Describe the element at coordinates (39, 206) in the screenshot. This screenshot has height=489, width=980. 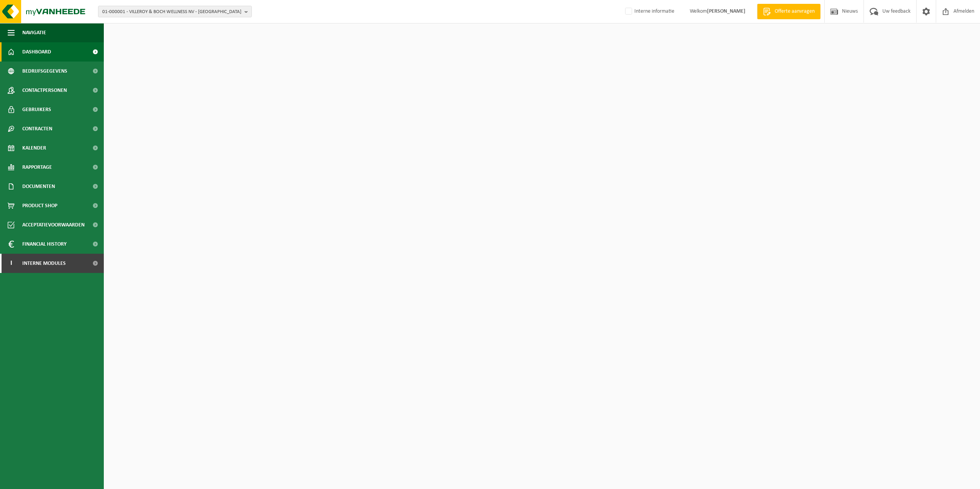
I see `span: Product Shop` at that location.